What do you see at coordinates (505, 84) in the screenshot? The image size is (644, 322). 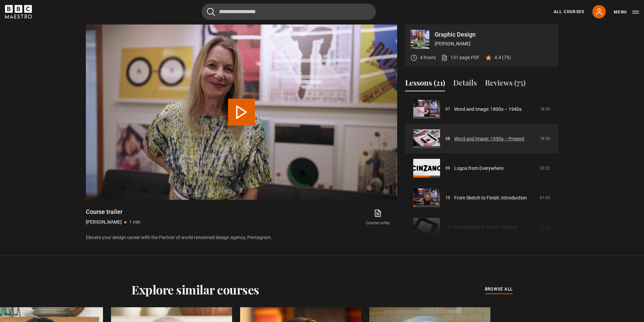 I see `button: Reviews (75)` at bounding box center [505, 84].